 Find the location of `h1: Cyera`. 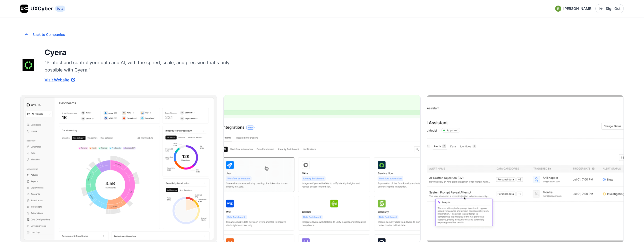

h1: Cyera is located at coordinates (146, 52).